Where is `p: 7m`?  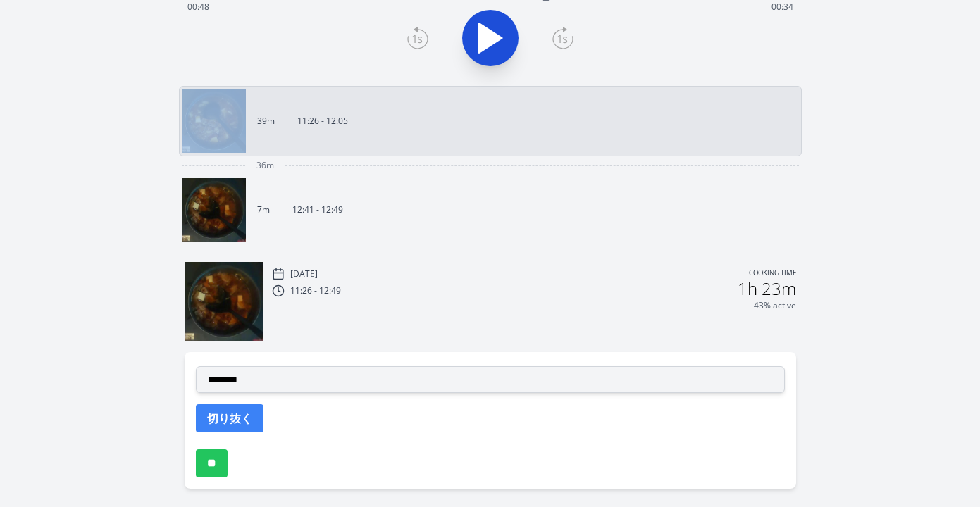 p: 7m is located at coordinates (263, 210).